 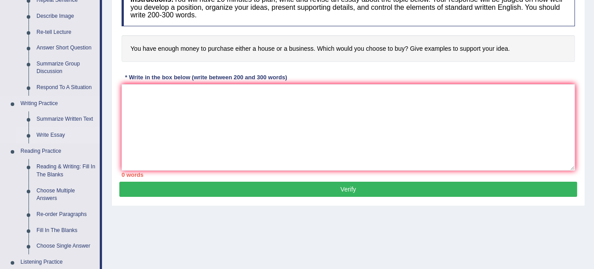 What do you see at coordinates (66, 231) in the screenshot?
I see `a: Fill In The Blanks` at bounding box center [66, 231].